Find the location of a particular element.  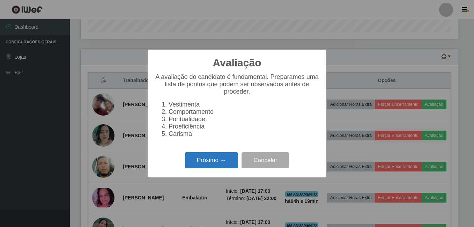

button: Próximo → is located at coordinates (212, 160).